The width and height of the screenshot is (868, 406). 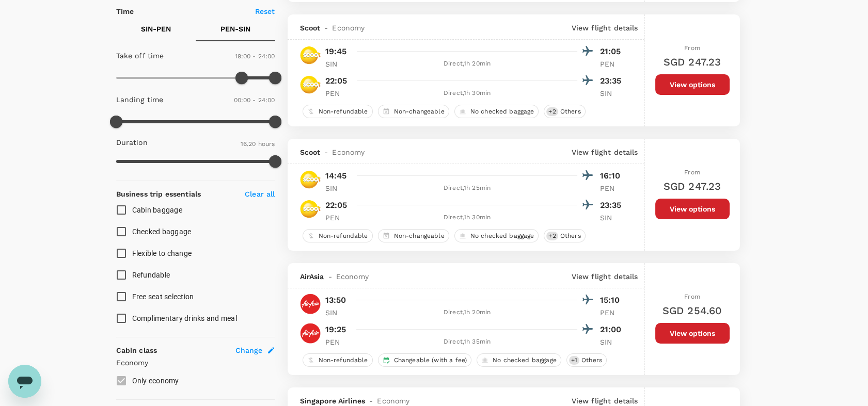 I want to click on span: Change, so click(x=249, y=350).